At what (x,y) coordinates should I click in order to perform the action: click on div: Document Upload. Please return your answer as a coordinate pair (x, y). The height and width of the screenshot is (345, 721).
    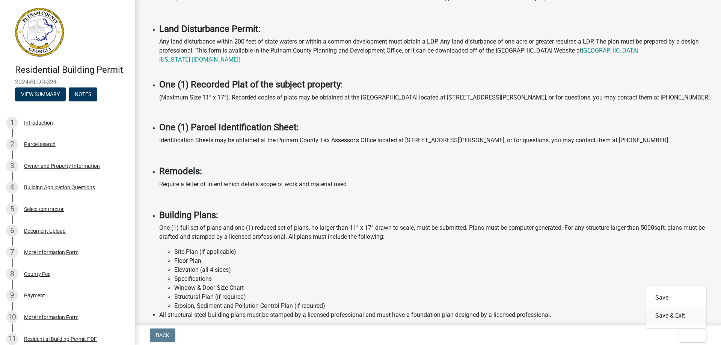
    Looking at the image, I should click on (45, 231).